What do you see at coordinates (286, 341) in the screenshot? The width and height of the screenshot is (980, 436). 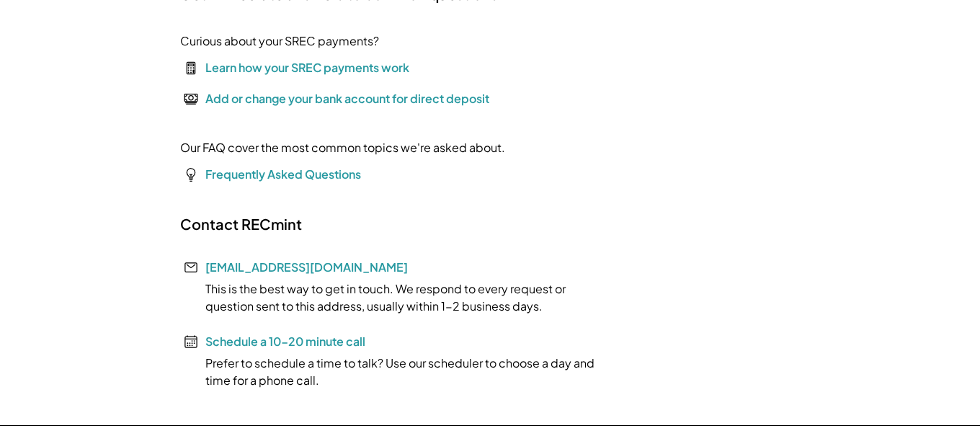 I see `a: Schedule a 10-20 minute call` at bounding box center [286, 341].